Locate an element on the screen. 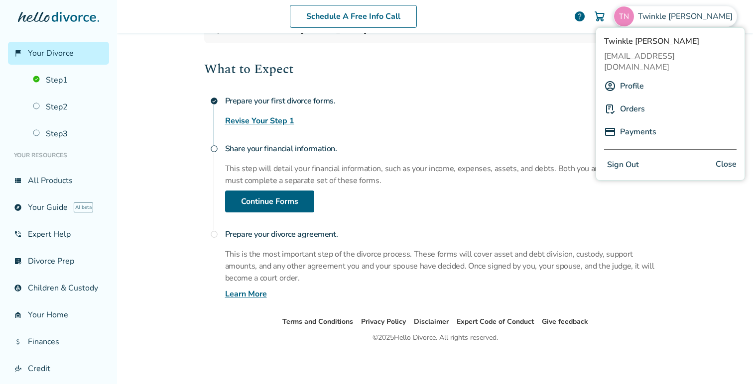 The height and width of the screenshot is (384, 753). span: account_child is located at coordinates (18, 288).